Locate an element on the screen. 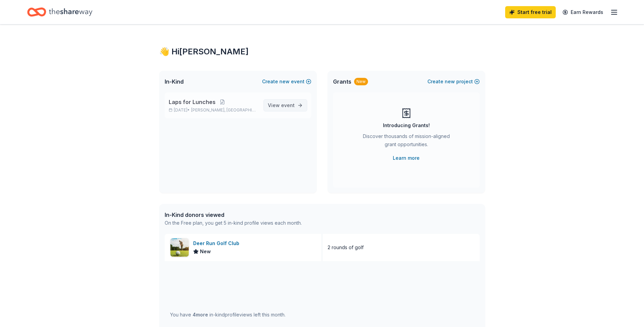  div: New is located at coordinates (361, 82).